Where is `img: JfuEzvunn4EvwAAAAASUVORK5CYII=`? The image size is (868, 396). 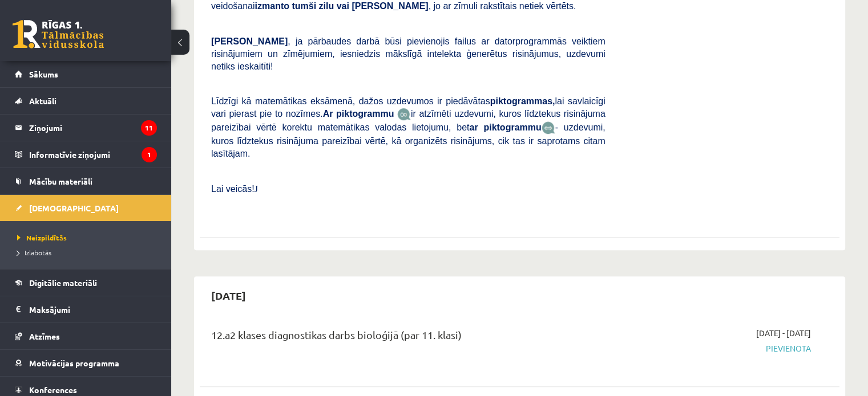 img: JfuEzvunn4EvwAAAAASUVORK5CYII= is located at coordinates (404, 114).